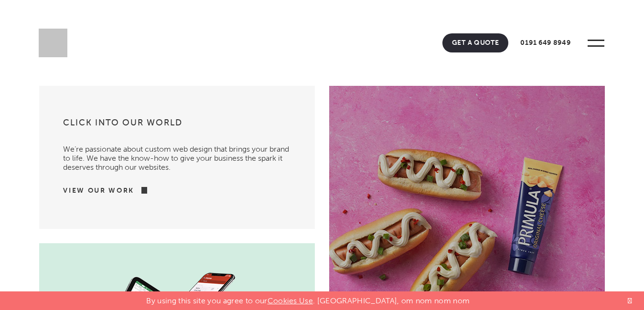 Image resolution: width=644 pixels, height=310 pixels. What do you see at coordinates (98, 191) in the screenshot?
I see `a: View Our Work` at bounding box center [98, 191].